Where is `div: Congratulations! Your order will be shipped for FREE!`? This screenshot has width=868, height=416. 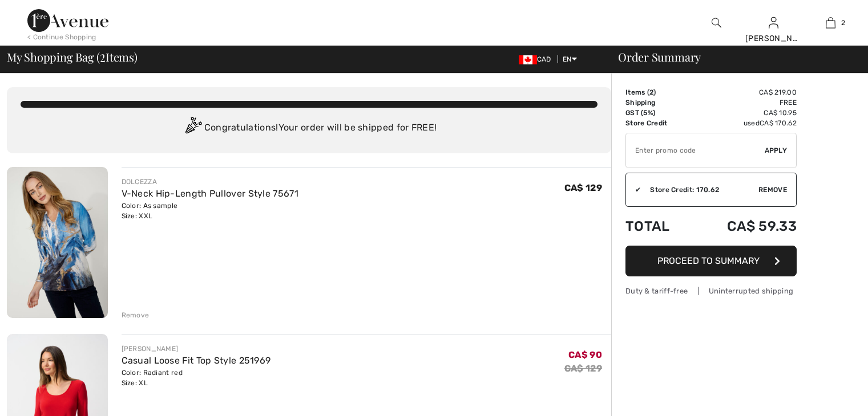 div: Congratulations! Your order will be shipped for FREE! is located at coordinates (309, 129).